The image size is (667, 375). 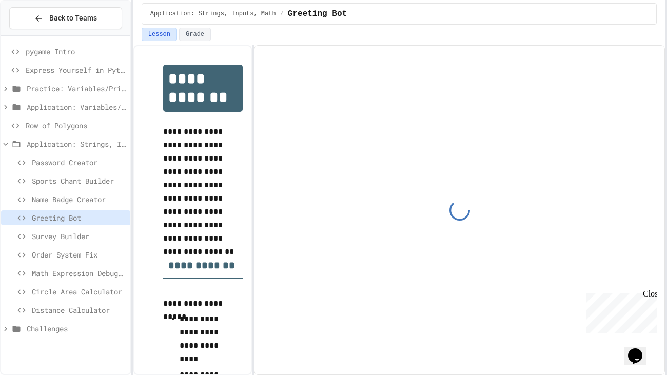 What do you see at coordinates (73, 18) in the screenshot?
I see `span: Back to Teams` at bounding box center [73, 18].